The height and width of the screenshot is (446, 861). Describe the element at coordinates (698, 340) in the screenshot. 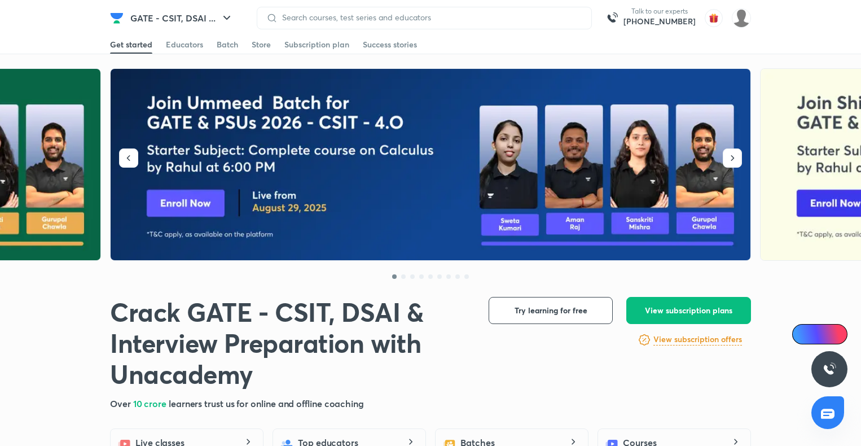

I see `a: View subscription offers` at that location.